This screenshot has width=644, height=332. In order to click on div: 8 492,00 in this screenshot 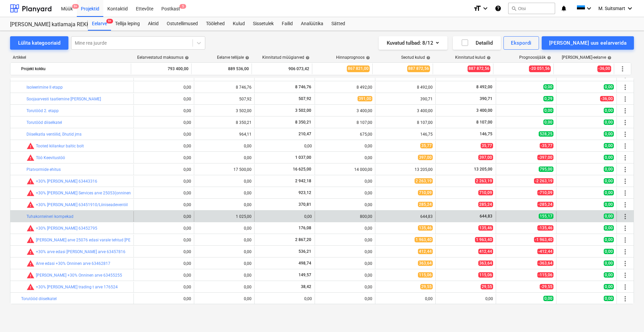, I will do `click(345, 88)`.